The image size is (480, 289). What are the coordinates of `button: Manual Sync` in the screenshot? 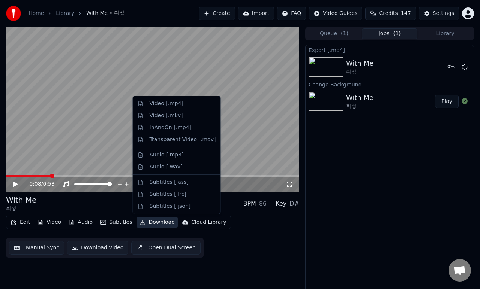 It's located at (36, 248).